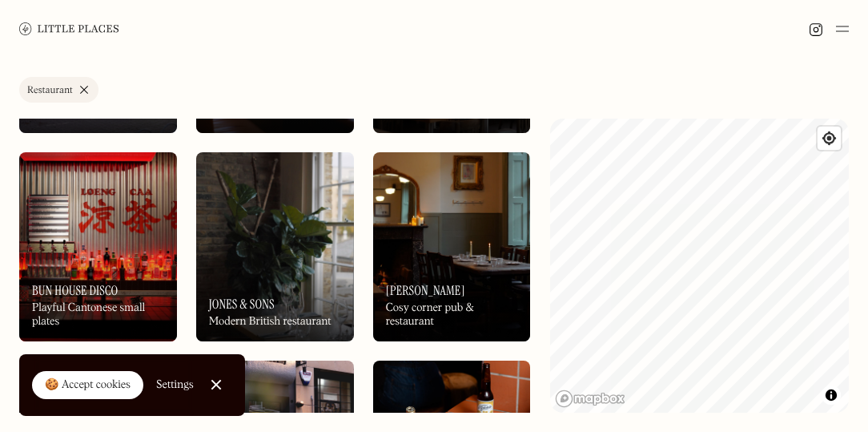 Image resolution: width=868 pixels, height=432 pixels. What do you see at coordinates (700, 265) in the screenshot?
I see `canvas: Map` at bounding box center [700, 265].